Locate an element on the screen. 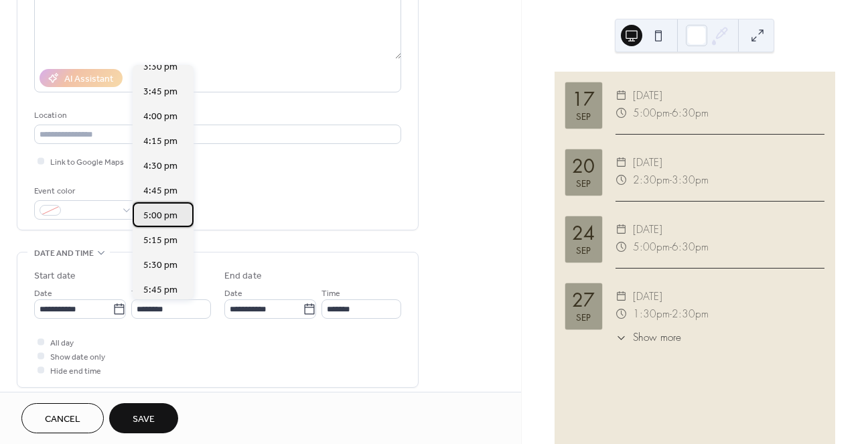  button: ​Show more is located at coordinates (648, 338).